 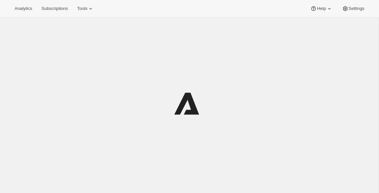 What do you see at coordinates (353, 9) in the screenshot?
I see `button: Settings` at bounding box center [353, 9].